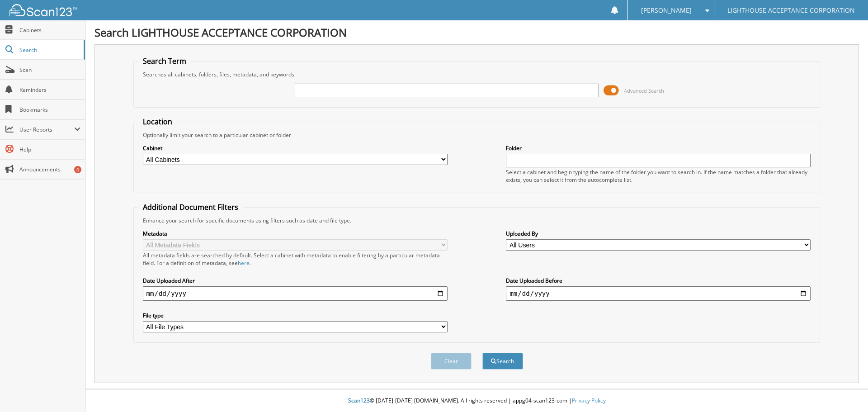 The image size is (868, 412). I want to click on span: Announcements, so click(50, 170).